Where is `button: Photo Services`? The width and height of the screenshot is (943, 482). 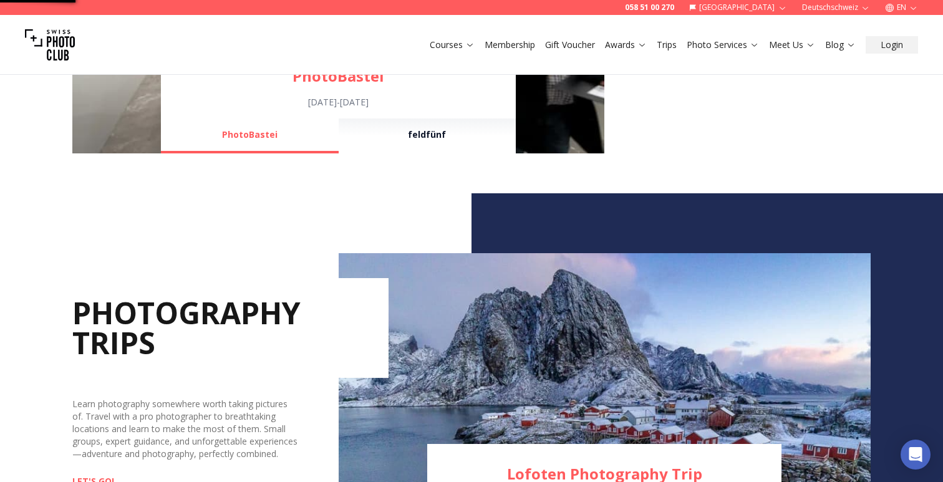
button: Photo Services is located at coordinates (723, 45).